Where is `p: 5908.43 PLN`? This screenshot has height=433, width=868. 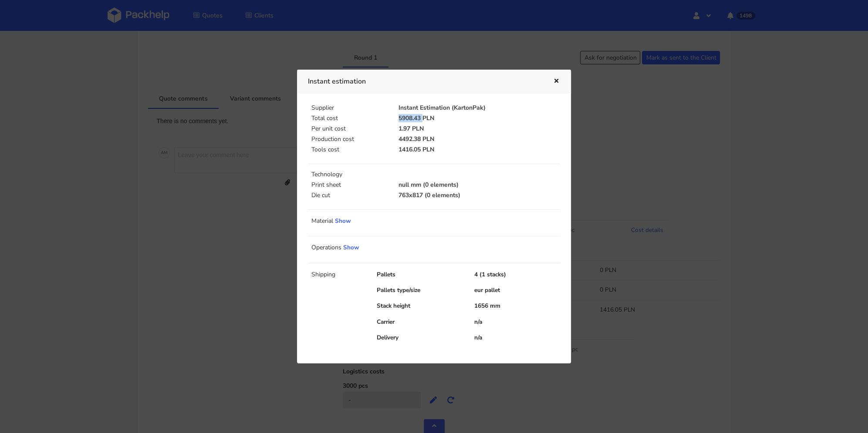
p: 5908.43 PLN is located at coordinates (479, 118).